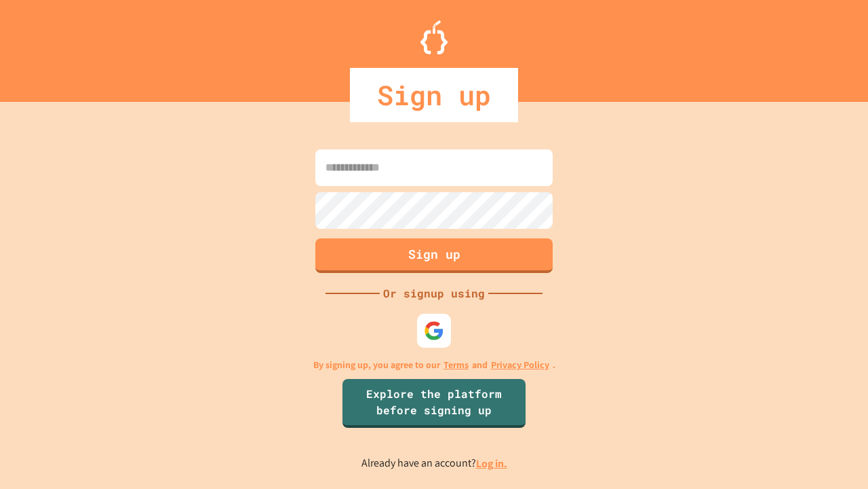  Describe the element at coordinates (434, 95) in the screenshot. I see `div: Sign up` at that location.